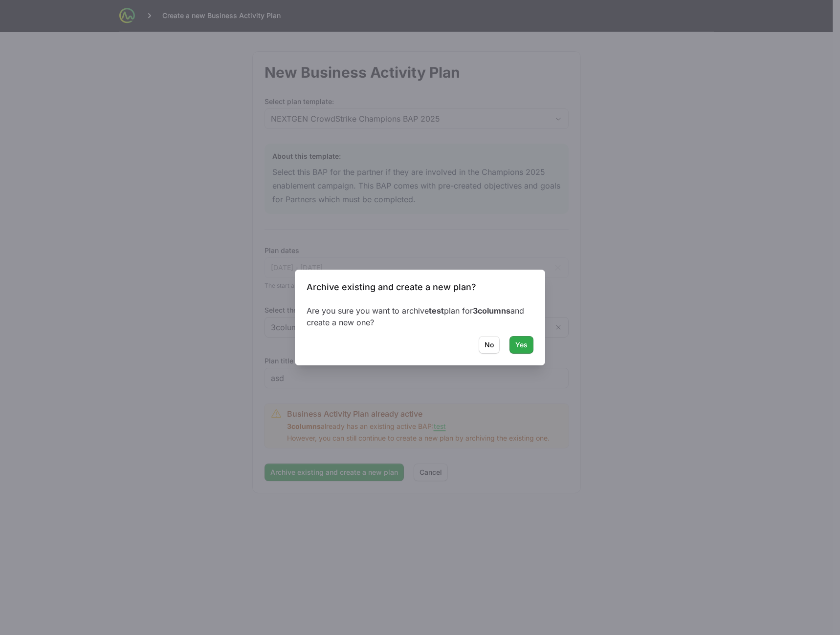  I want to click on b: 3columns, so click(491, 311).